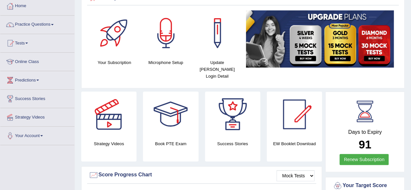 This screenshot has width=411, height=190. Describe the element at coordinates (37, 135) in the screenshot. I see `a: Your Account` at that location.